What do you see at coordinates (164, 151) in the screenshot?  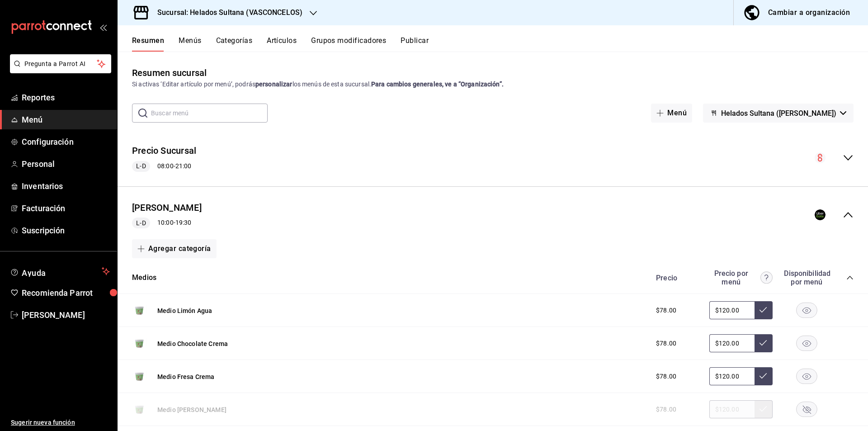 I see `button: Precio Sucursal` at bounding box center [164, 151].